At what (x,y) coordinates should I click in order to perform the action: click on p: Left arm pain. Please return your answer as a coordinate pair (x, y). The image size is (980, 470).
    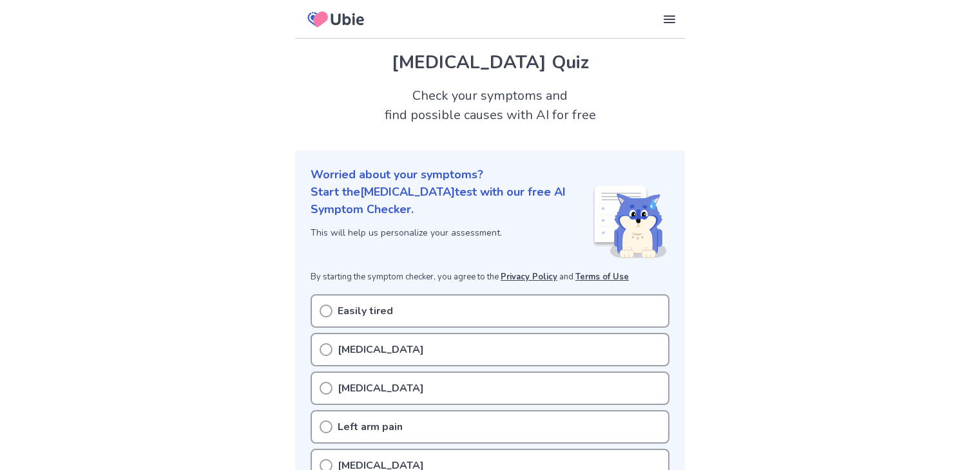
    Looking at the image, I should click on (370, 427).